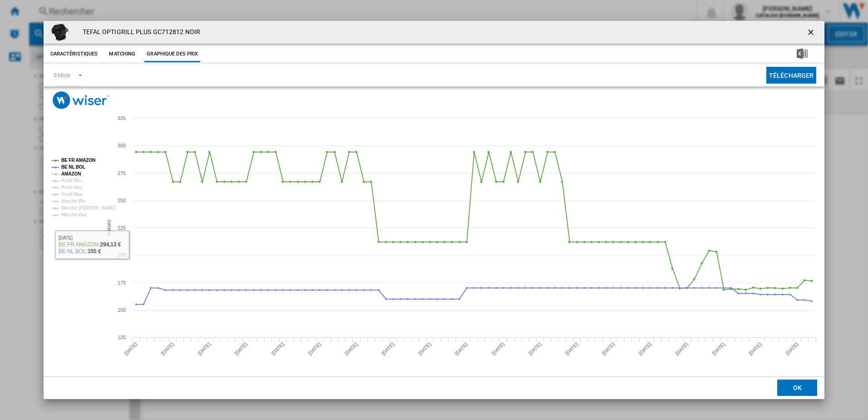  Describe the element at coordinates (791, 75) in the screenshot. I see `button: Télécharger` at that location.